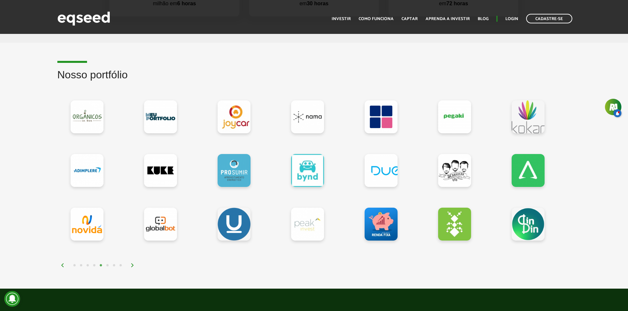  What do you see at coordinates (84, 18) in the screenshot?
I see `img: EqSeed` at bounding box center [84, 18].